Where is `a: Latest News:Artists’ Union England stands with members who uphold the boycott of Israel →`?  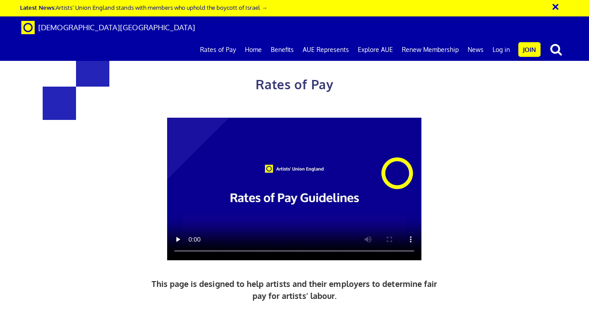 a: Latest News:Artists’ Union England stands with members who uphold the boycott of Israel → is located at coordinates (144, 7).